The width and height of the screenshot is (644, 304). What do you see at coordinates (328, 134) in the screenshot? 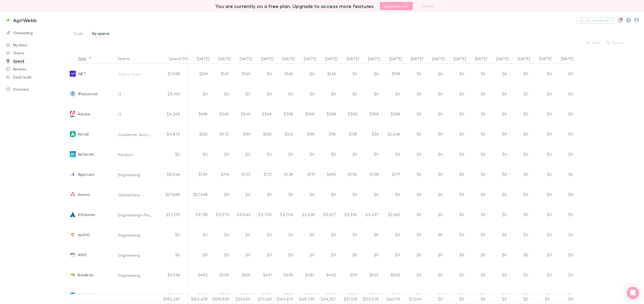
I see `div: $95` at bounding box center [328, 134].